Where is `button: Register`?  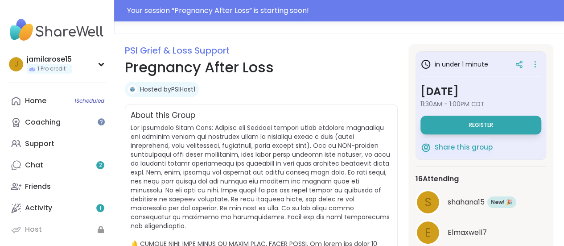
button: Register is located at coordinates (480, 125).